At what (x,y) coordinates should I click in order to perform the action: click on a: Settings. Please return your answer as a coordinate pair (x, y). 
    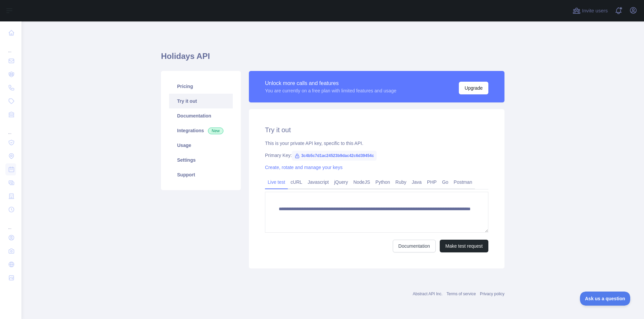
    Looking at the image, I should click on (201, 160).